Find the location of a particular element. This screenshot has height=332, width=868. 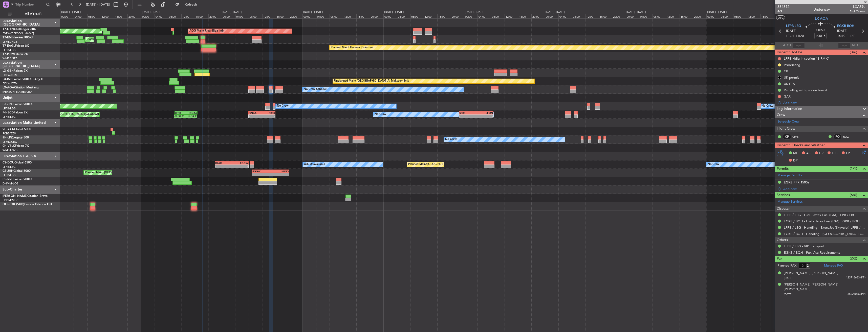

span: ALDT is located at coordinates (855, 46).